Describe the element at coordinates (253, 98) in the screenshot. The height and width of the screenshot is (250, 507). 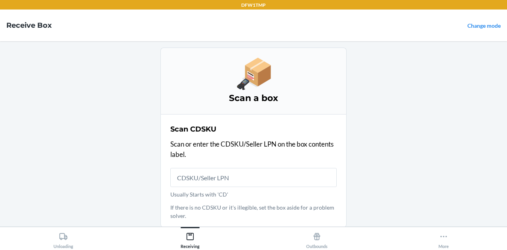
I see `h3: Scan a box` at that location.